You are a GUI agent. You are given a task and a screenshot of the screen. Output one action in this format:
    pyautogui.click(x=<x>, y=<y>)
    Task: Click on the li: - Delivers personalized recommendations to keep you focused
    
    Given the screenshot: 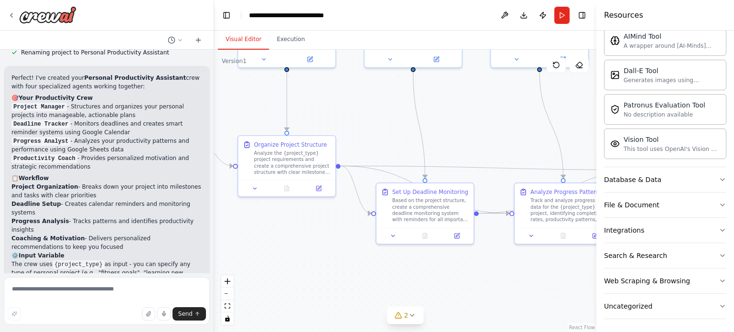 What is the action you would take?
    pyautogui.click(x=107, y=243)
    